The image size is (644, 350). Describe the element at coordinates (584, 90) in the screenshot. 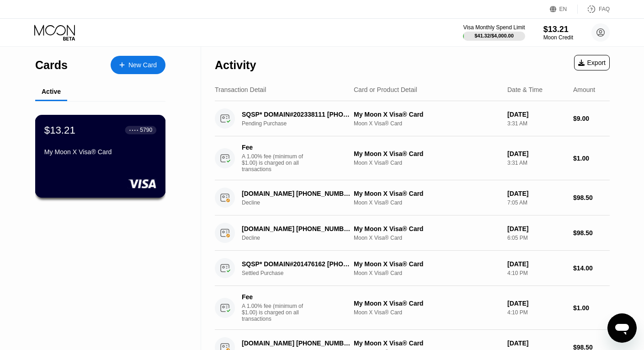

I see `div: Amount` at that location.